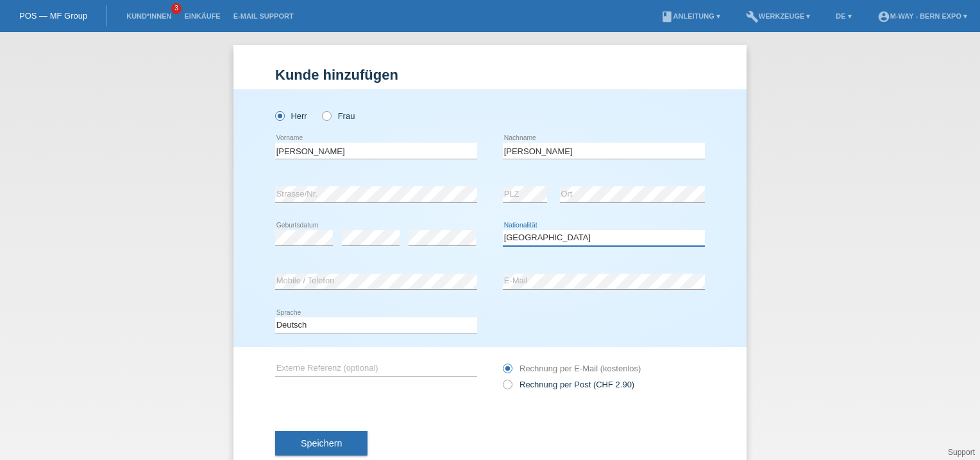 Image resolution: width=980 pixels, height=460 pixels. I want to click on label: Rechnung per Post (CHF 2.90), so click(568, 384).